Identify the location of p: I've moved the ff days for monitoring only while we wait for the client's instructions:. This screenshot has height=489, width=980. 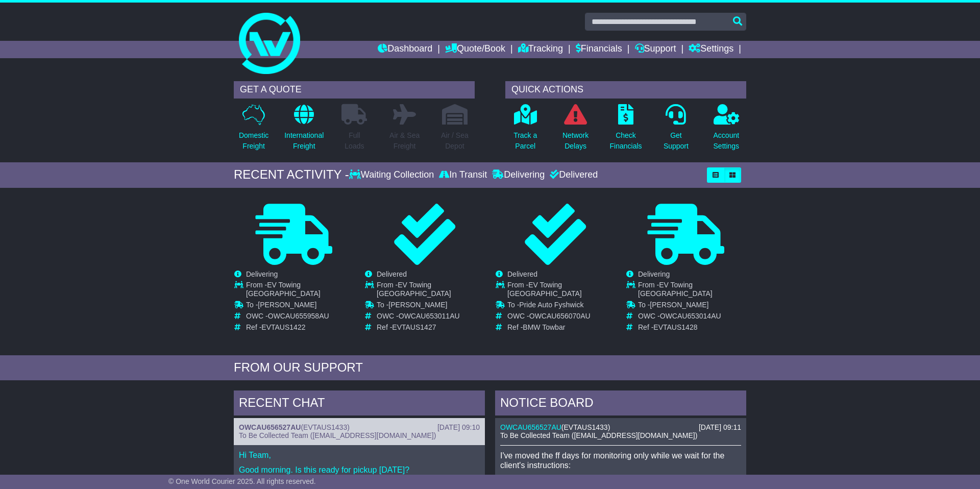
(621, 460).